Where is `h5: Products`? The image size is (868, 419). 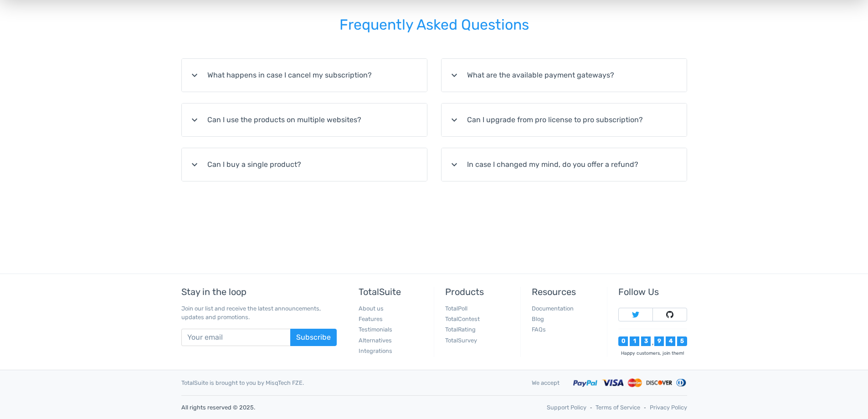 h5: Products is located at coordinates (479, 292).